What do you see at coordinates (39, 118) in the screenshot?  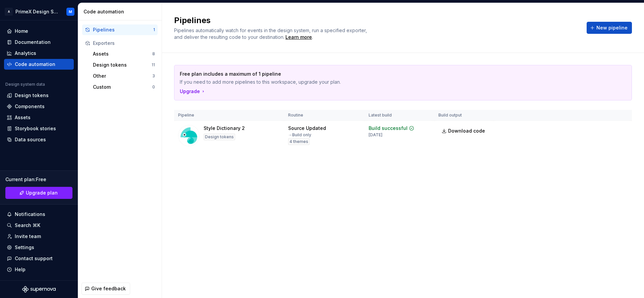 I see `a: Assets` at bounding box center [39, 118].